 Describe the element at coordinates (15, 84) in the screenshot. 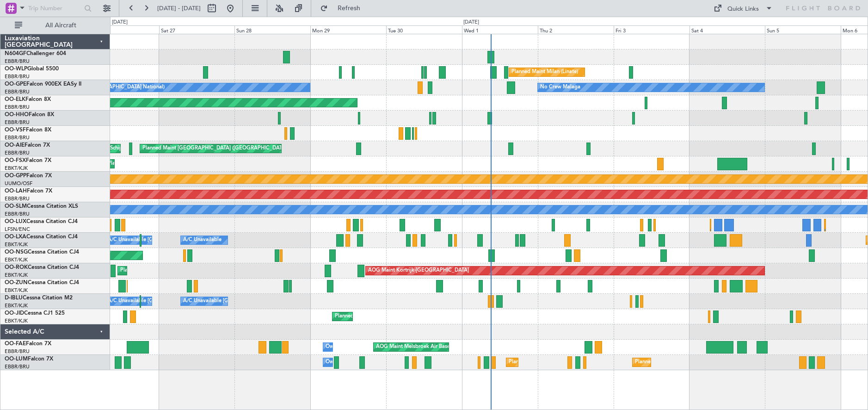

I see `span: OO-GPE` at that location.